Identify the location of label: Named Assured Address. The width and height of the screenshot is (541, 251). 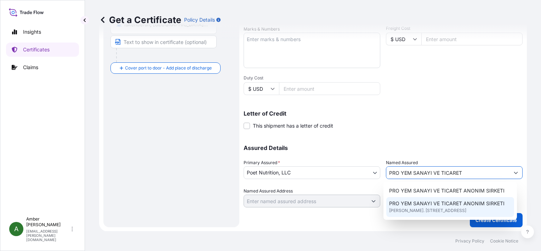
(268, 191).